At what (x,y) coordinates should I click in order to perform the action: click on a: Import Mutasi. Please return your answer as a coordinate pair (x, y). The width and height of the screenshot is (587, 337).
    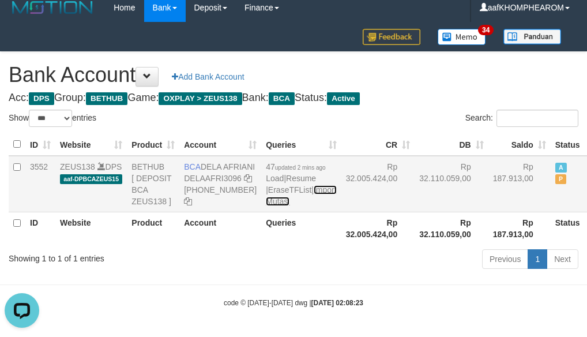
    Looking at the image, I should click on (301, 195).